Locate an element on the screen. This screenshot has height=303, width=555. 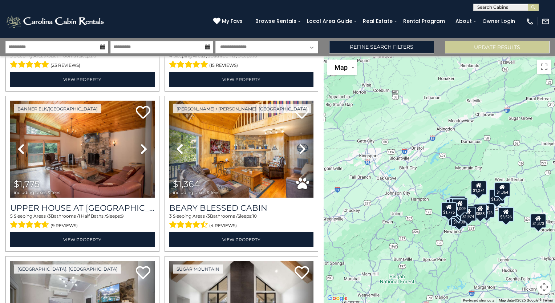
a: Browse Rentals is located at coordinates (276, 21).